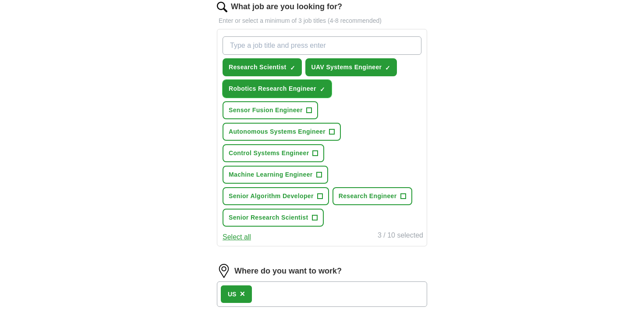 This screenshot has width=644, height=313. Describe the element at coordinates (352, 67) in the screenshot. I see `button: UAV Systems Engineer✓` at that location.